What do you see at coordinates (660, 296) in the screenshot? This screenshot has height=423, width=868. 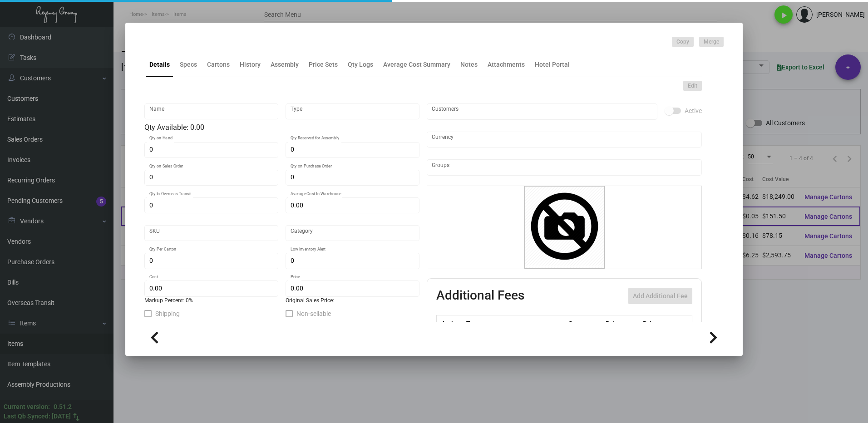 I see `button: Add Additional Fee` at bounding box center [660, 296].